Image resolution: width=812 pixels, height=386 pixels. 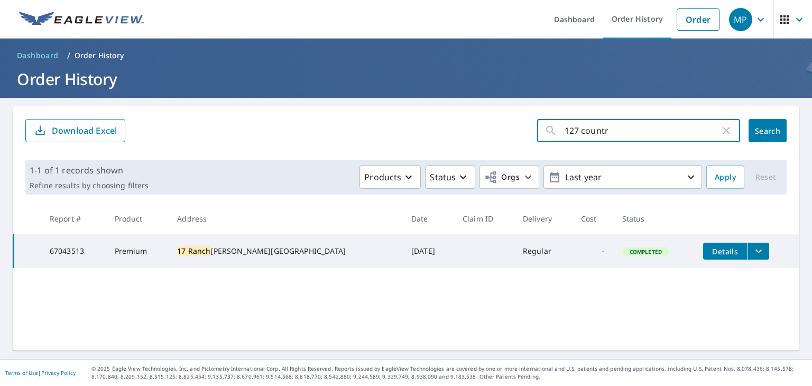 I want to click on nav: breadcrumb, so click(x=406, y=56).